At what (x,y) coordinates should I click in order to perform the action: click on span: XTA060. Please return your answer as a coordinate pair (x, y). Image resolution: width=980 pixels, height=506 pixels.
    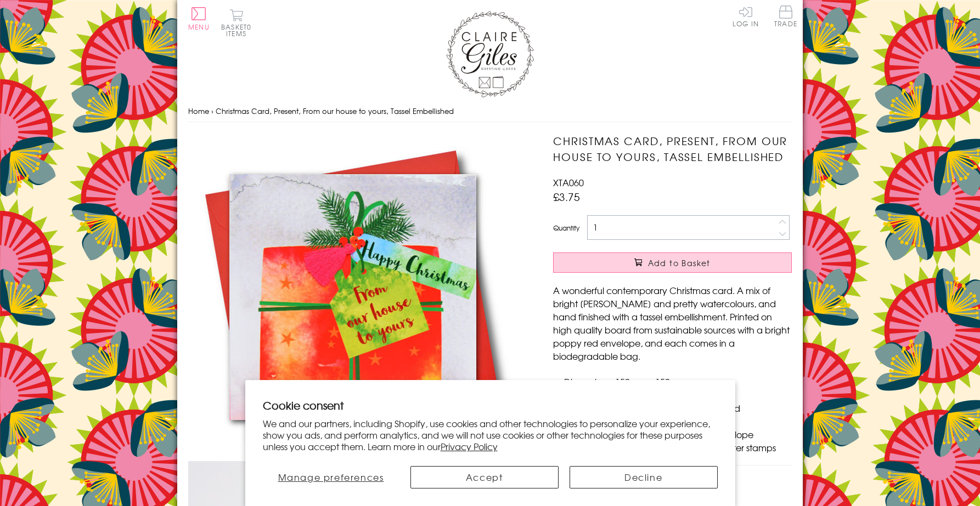
    Looking at the image, I should click on (568, 183).